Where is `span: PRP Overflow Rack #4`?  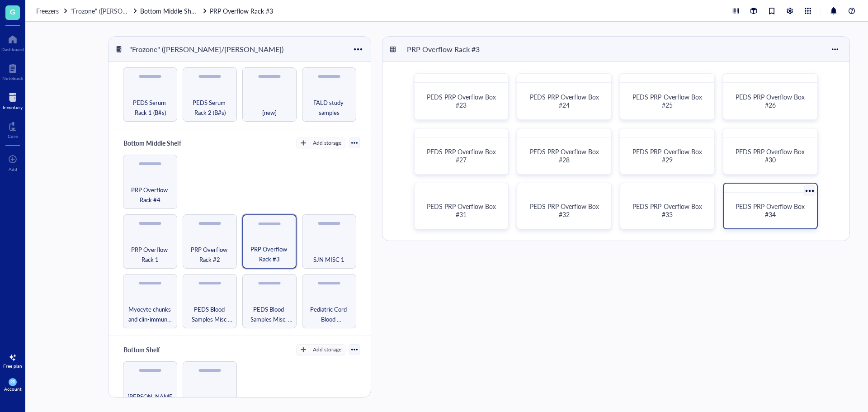 span: PRP Overflow Rack #4 is located at coordinates (150, 195).